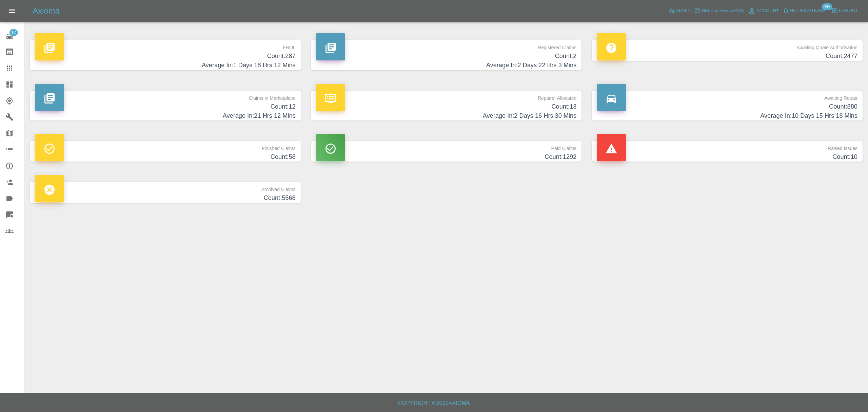  I want to click on button: Open drawer, so click(12, 11).